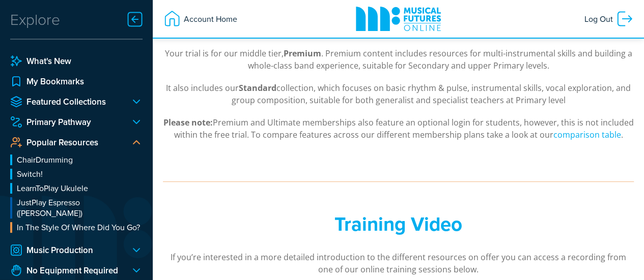 This screenshot has height=280, width=644. I want to click on a: What's New, so click(77, 61).